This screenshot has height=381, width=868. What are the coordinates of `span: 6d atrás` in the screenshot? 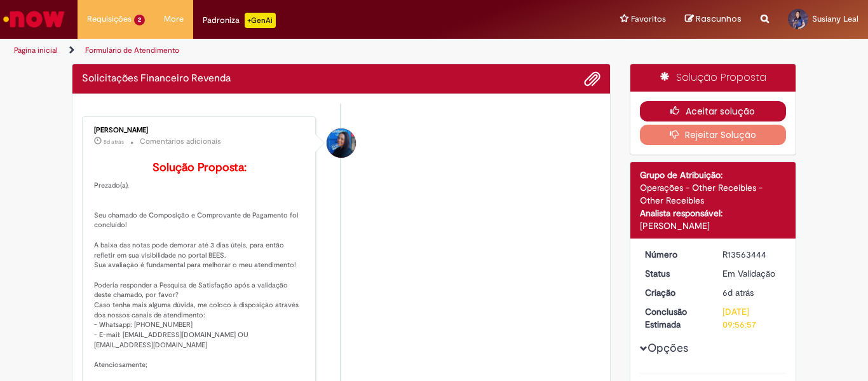 It's located at (738, 292).